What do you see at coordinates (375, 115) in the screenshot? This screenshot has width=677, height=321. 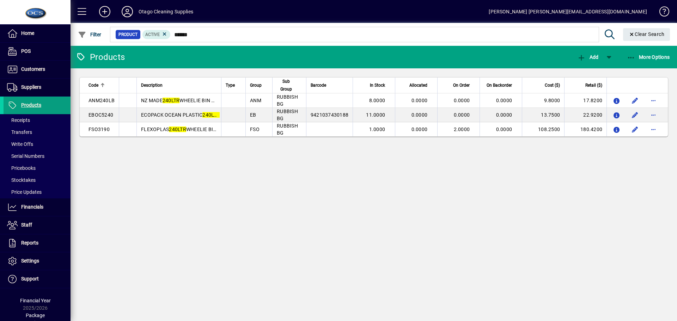 I see `span: 11.0000` at bounding box center [375, 115].